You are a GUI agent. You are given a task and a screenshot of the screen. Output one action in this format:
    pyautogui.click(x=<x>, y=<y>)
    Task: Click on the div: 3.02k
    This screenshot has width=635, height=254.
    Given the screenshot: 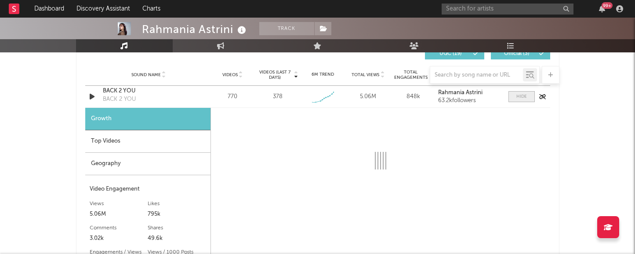 What is the action you would take?
    pyautogui.click(x=119, y=238)
    